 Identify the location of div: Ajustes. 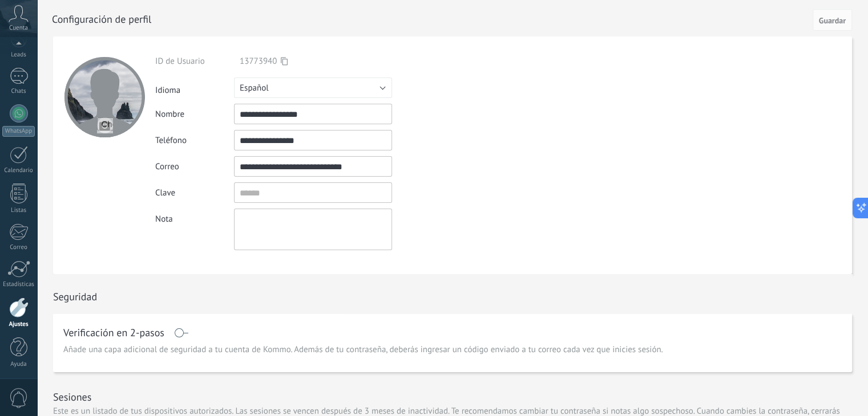
(18, 325).